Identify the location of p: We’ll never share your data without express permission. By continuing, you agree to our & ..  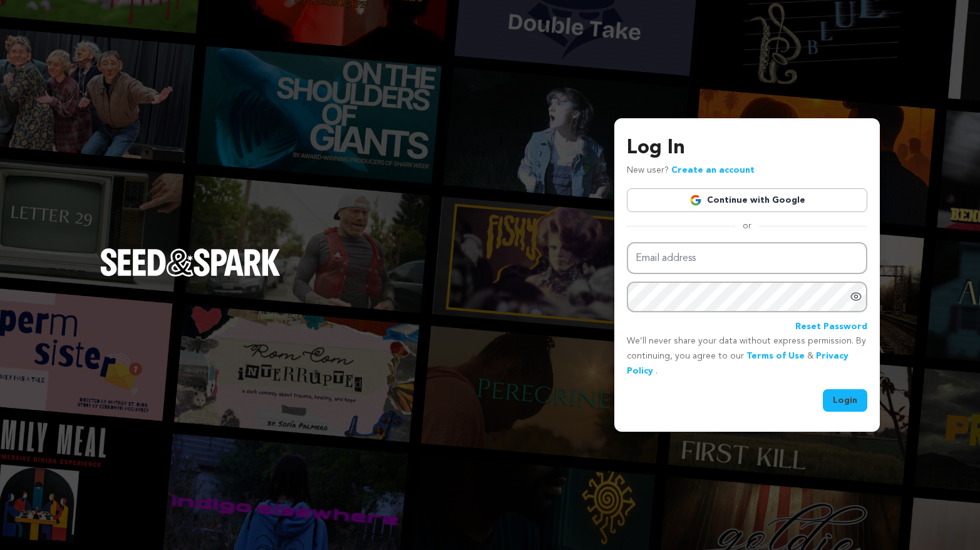
(747, 356).